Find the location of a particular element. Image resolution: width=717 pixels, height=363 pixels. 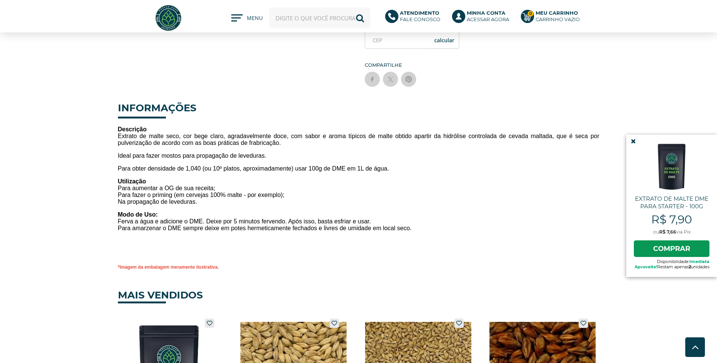

img: twitter sharing button is located at coordinates (390, 79).